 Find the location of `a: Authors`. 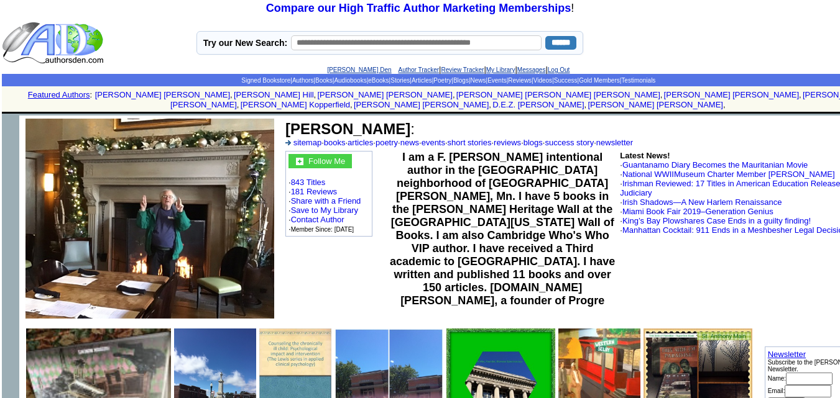

a: Authors is located at coordinates (303, 80).